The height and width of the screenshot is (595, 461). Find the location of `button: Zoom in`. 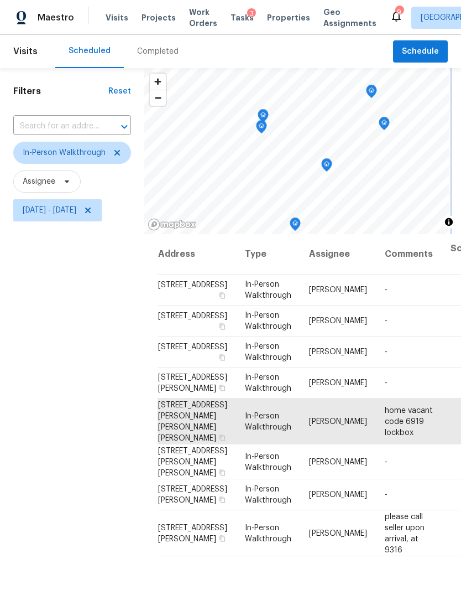

button: Zoom in is located at coordinates (158, 81).